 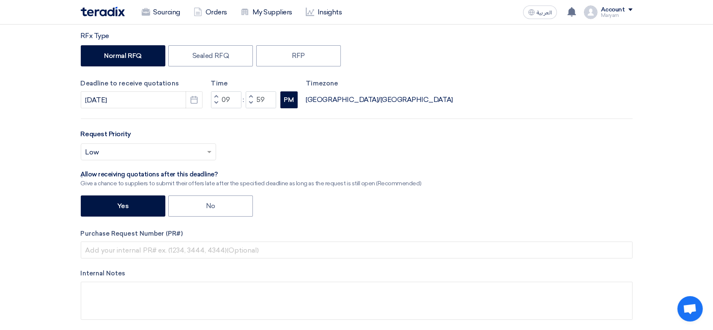 I want to click on div: ِAllow receiving quotations after this deadline?, so click(x=251, y=175).